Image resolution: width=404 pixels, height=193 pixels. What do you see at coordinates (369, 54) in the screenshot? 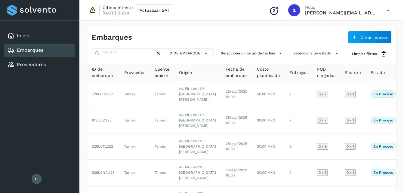
I see `button: Limpiar filtros` at bounding box center [369, 54].